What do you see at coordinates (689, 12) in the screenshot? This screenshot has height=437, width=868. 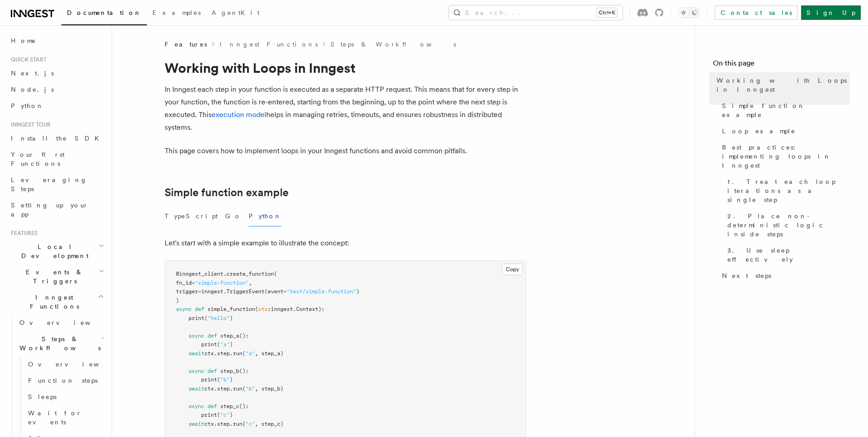 I see `button: Toggle dark mode` at bounding box center [689, 12].